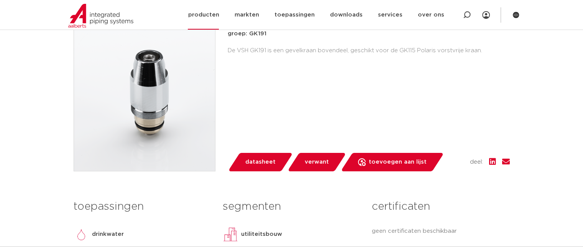 This screenshot has width=583, height=247. Describe the element at coordinates (81, 234) in the screenshot. I see `img: drinkwater` at that location.